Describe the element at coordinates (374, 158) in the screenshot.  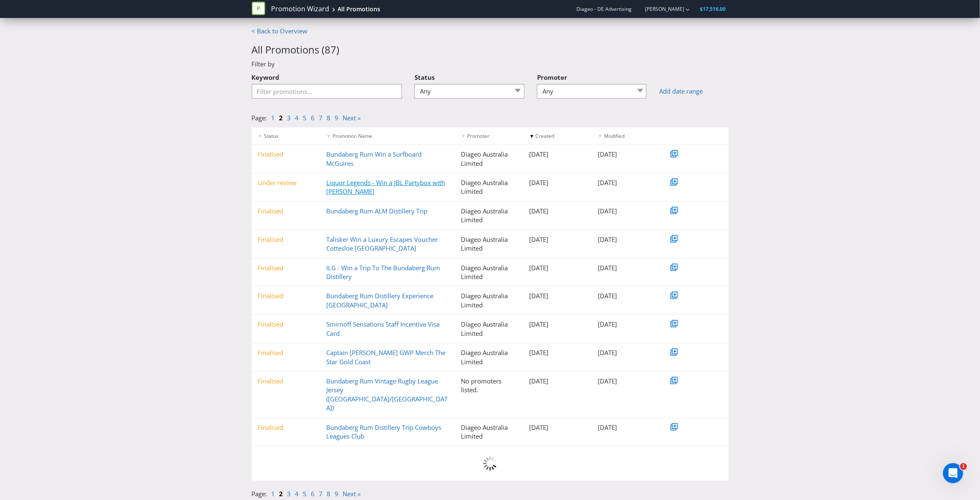
I see `a: Bundaberg Rum Win a Surfboard McGuires` at that location.